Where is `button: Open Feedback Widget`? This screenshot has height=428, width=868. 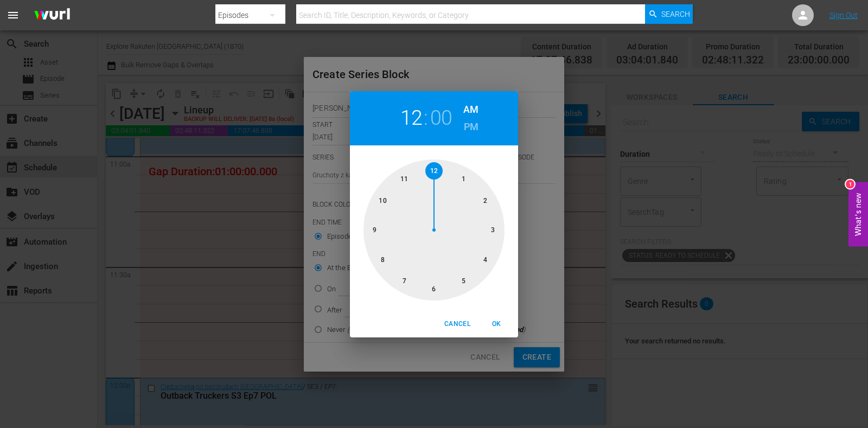
button: Open Feedback Widget is located at coordinates (858, 213).